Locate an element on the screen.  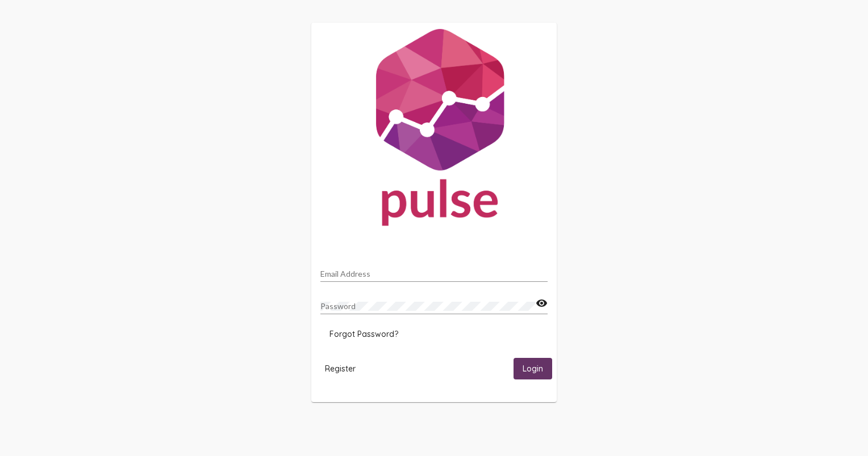
span: Register is located at coordinates (340, 369).